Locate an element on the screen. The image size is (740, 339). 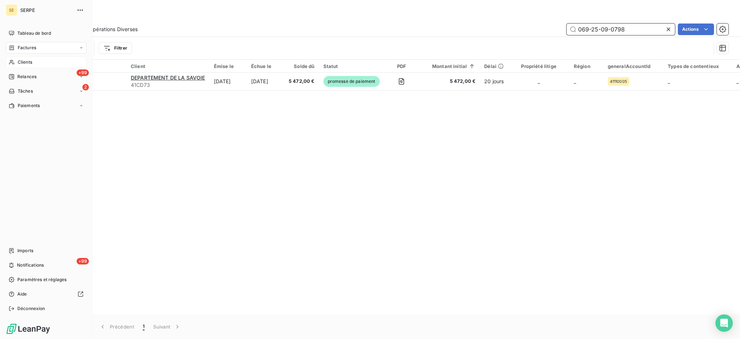
div: Propriété litige is located at coordinates (538, 66).